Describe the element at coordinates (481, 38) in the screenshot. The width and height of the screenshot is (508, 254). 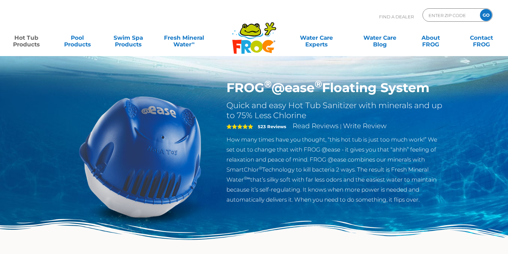
I see `a: ContactFROG` at that location.